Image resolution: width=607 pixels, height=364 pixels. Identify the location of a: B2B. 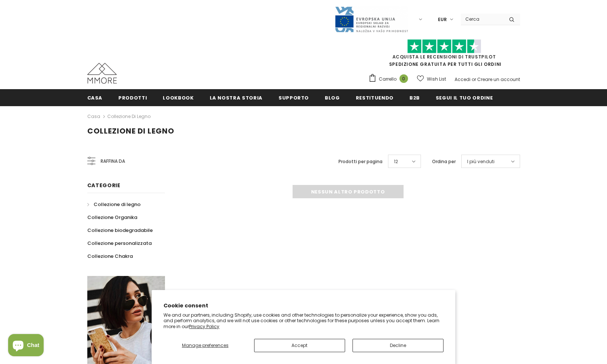
(415, 97).